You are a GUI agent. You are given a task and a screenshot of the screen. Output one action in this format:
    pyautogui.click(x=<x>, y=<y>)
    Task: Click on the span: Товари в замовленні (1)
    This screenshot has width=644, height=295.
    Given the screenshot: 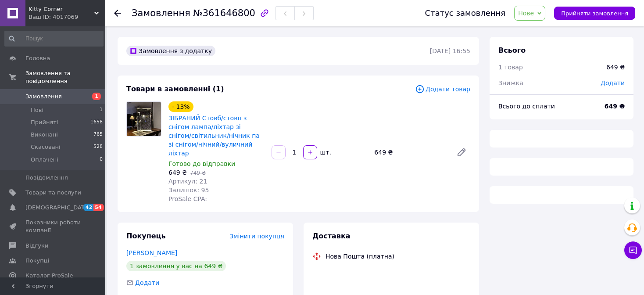 What is the action you would take?
    pyautogui.click(x=175, y=89)
    